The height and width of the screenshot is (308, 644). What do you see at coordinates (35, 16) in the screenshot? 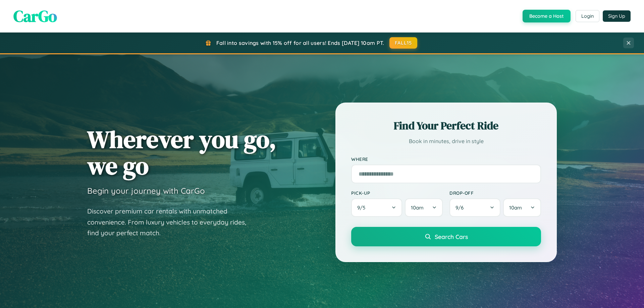
I see `span: CarGo` at bounding box center [35, 16].